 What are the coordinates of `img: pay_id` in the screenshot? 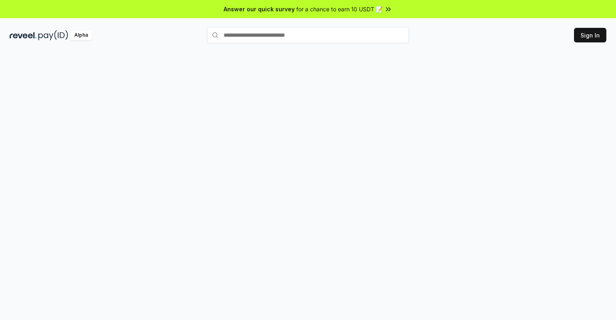 It's located at (53, 35).